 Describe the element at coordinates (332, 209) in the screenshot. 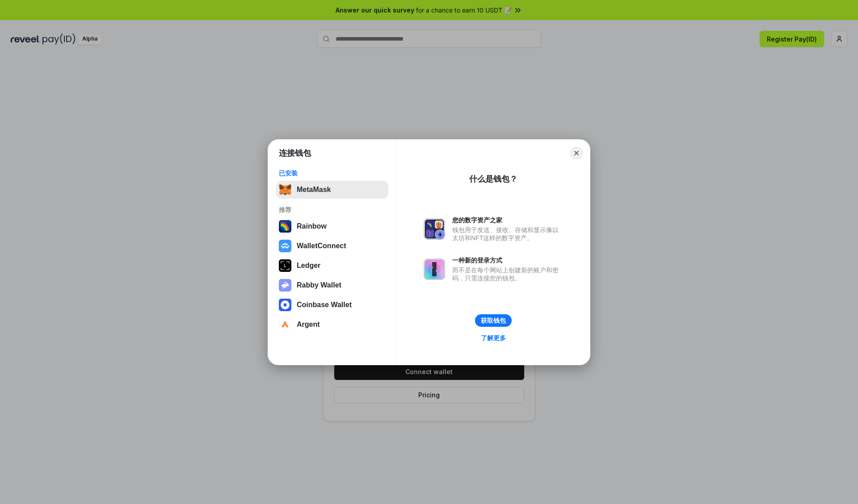

I see `div: 推荐` at that location.